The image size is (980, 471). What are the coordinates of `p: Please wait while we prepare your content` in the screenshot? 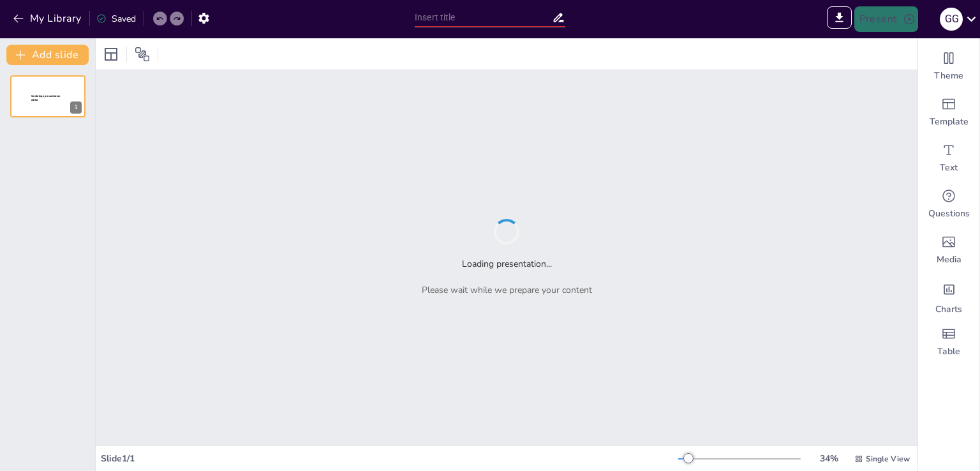 It's located at (507, 289).